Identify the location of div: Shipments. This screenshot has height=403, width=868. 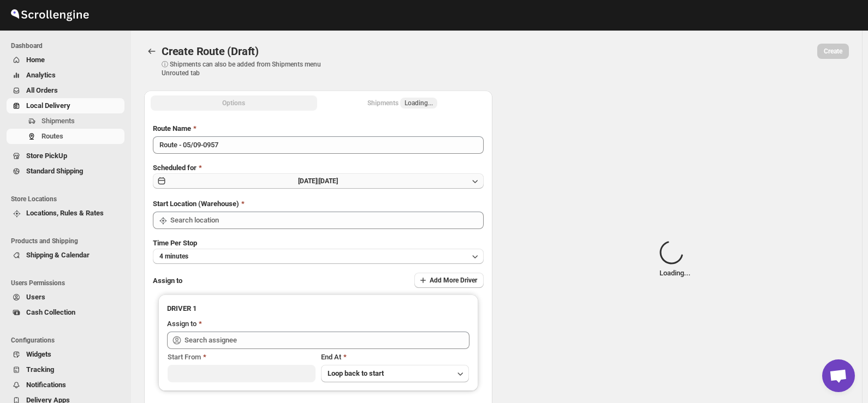
(402, 103).